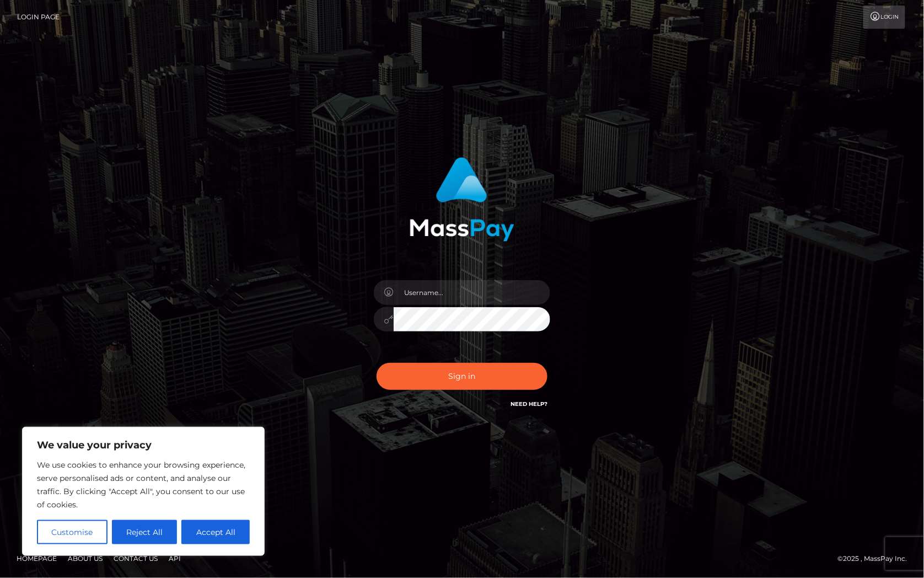 Image resolution: width=924 pixels, height=578 pixels. I want to click on input: Username..., so click(472, 293).